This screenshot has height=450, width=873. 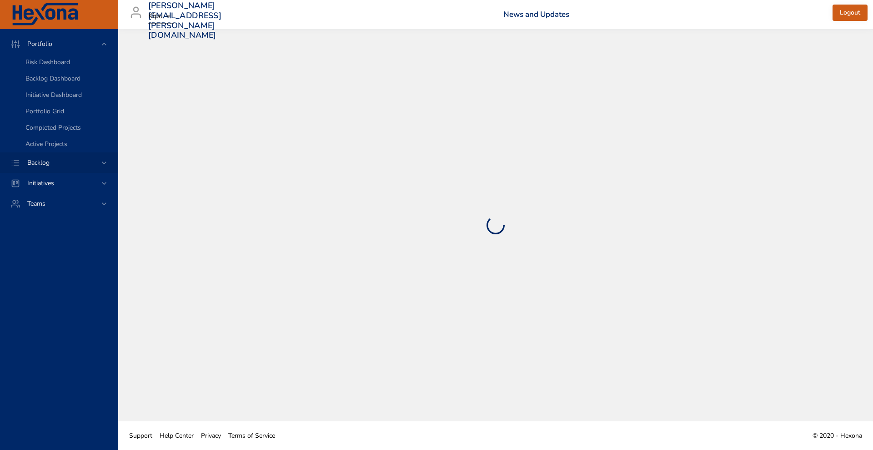 What do you see at coordinates (53, 78) in the screenshot?
I see `span: Backlog Dashboard` at bounding box center [53, 78].